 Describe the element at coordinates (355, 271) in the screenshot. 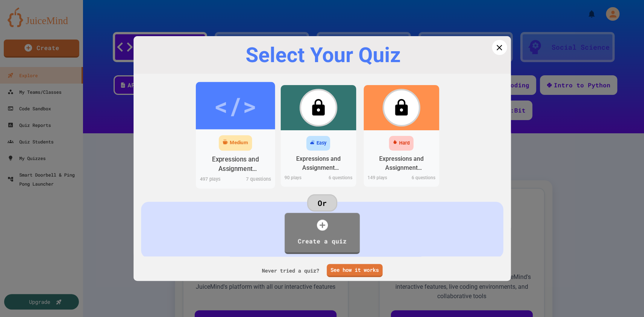

I see `a: See how it works` at that location.